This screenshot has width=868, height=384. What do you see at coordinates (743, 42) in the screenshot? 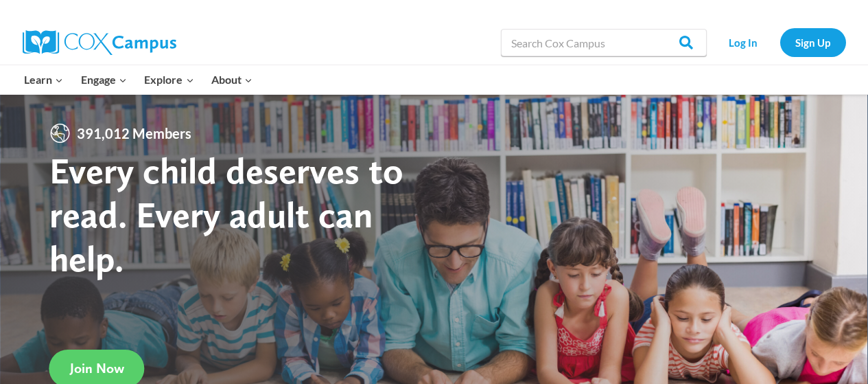
I see `a: Log In` at bounding box center [743, 42].